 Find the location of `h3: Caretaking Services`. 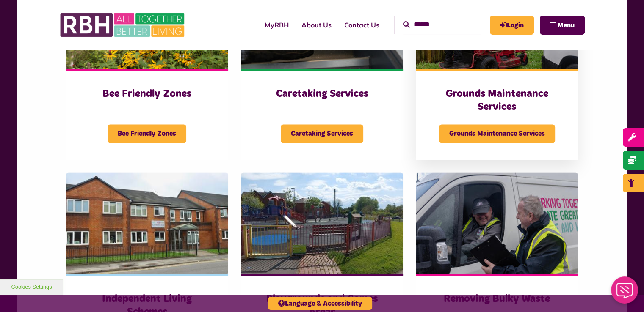

h3: Caretaking Services is located at coordinates (322, 94).